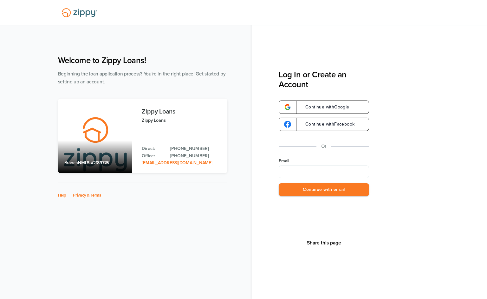  What do you see at coordinates (324, 172) in the screenshot?
I see `input: Email Address` at bounding box center [324, 172].